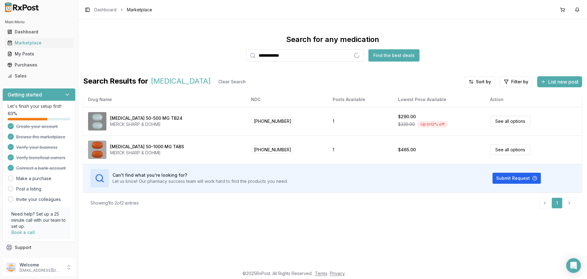 Image resolution: width=587 pixels, height=279 pixels. Describe the element at coordinates (37, 147) in the screenshot. I see `span: Verify your business` at that location.